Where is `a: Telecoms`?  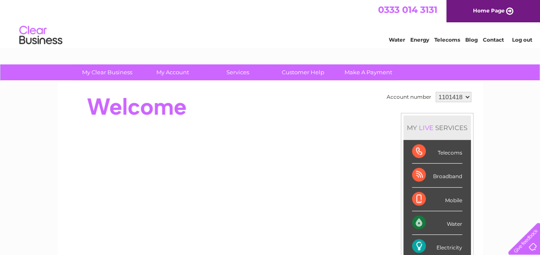 a: Telecoms is located at coordinates (447, 40).